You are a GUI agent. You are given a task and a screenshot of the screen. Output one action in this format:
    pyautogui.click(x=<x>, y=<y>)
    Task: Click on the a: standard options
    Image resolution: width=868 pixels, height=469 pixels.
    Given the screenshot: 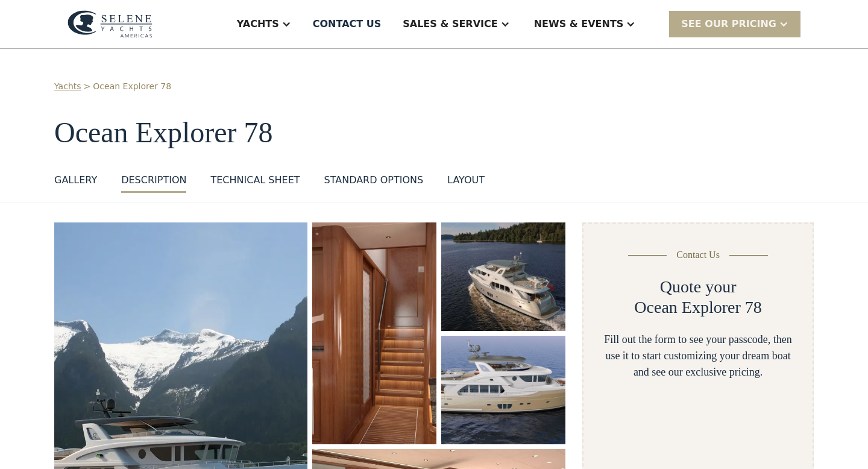 What is the action you would take?
    pyautogui.click(x=373, y=182)
    